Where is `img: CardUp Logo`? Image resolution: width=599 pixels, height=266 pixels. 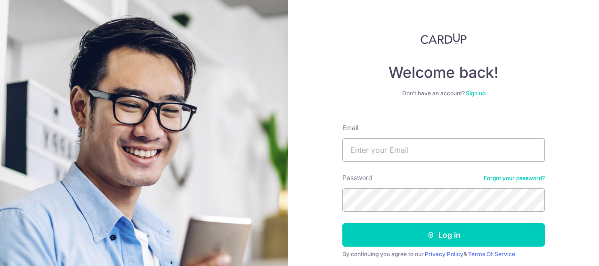 img: CardUp Logo is located at coordinates (444, 39).